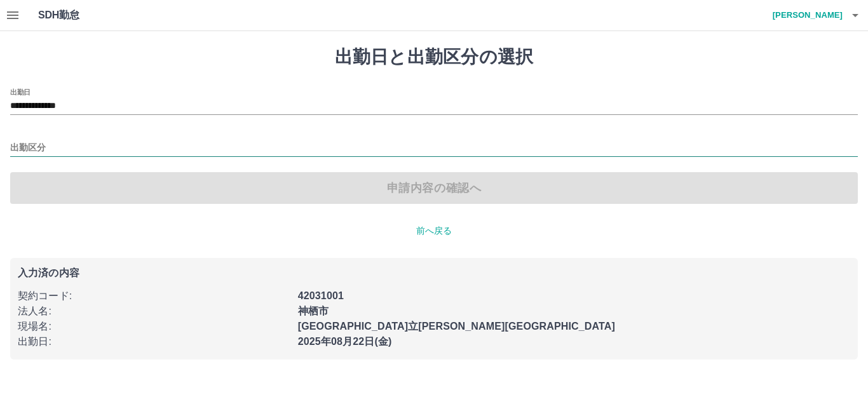 The height and width of the screenshot is (397, 868). What do you see at coordinates (434, 57) in the screenshot?
I see `h1: 出勤日と出勤区分の選択` at bounding box center [434, 57].